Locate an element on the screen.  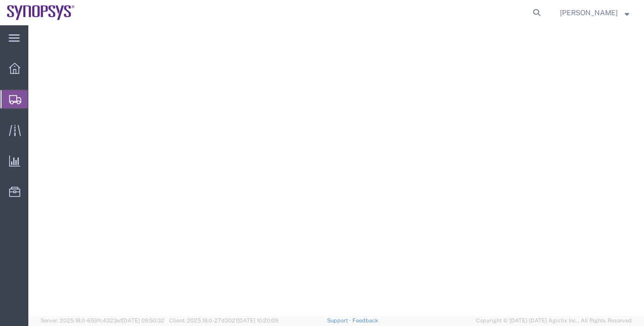
span: Server: 2025.18.0-659fc4323ef is located at coordinates (102, 320).